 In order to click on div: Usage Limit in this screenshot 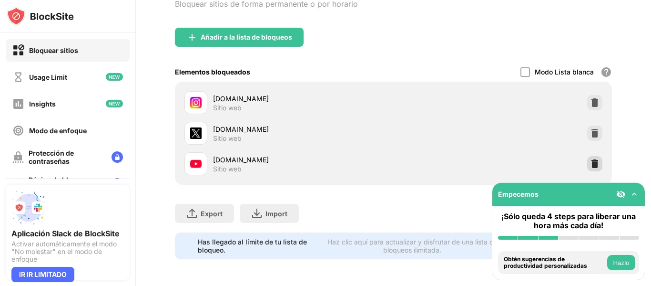, I will do `click(48, 77)`.